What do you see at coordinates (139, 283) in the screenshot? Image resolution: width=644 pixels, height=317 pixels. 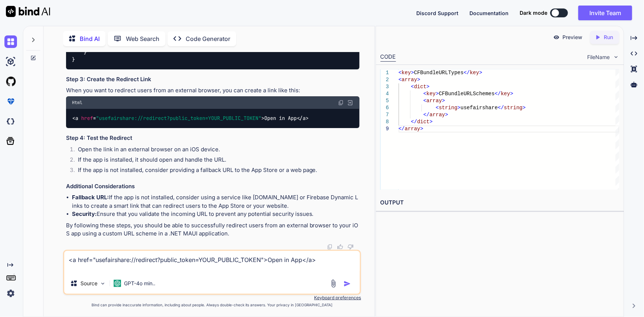 I see `p: GPT-4o min..` at bounding box center [139, 283].